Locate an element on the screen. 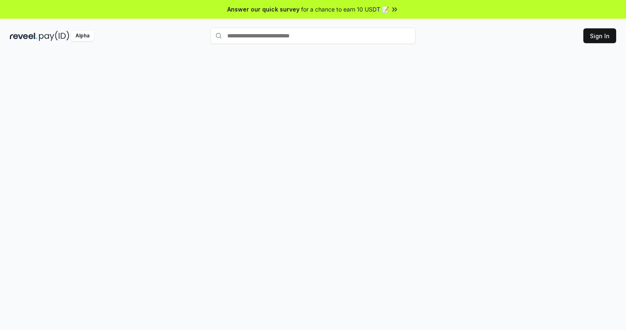 Image resolution: width=626 pixels, height=330 pixels. span: Answer our quick survey is located at coordinates (263, 9).